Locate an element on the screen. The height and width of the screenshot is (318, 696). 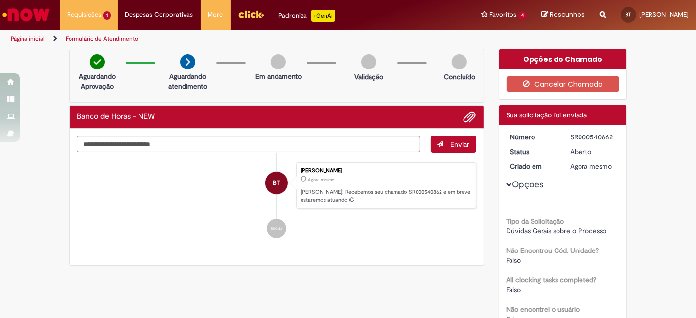
div: 29/08/2025 11:40:16 is located at coordinates (593, 166).